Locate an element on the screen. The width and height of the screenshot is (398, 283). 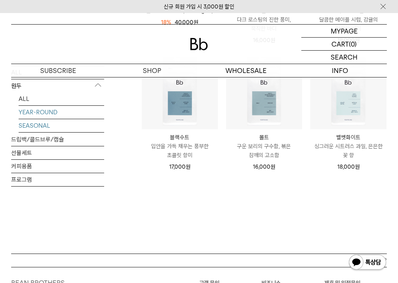
span: 18,000 is located at coordinates (349, 167).